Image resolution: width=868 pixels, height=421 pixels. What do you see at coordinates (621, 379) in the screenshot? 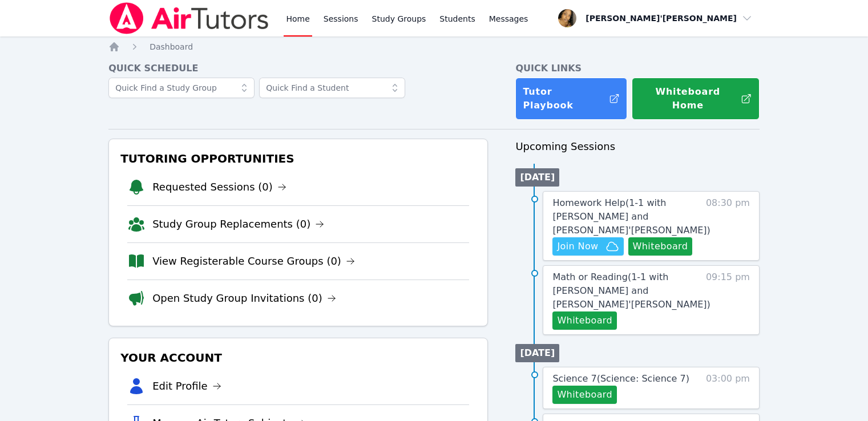
I see `a: Science 7(Science: Science 7)` at bounding box center [621, 379].